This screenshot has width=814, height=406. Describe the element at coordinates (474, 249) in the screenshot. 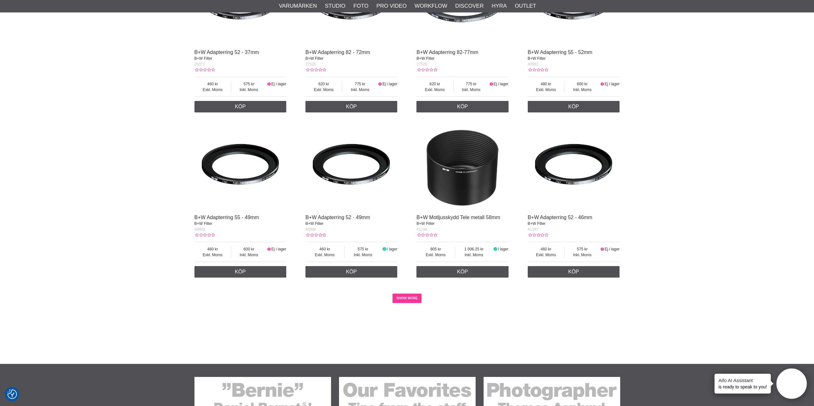

I see `span: 1 006.25` at that location.